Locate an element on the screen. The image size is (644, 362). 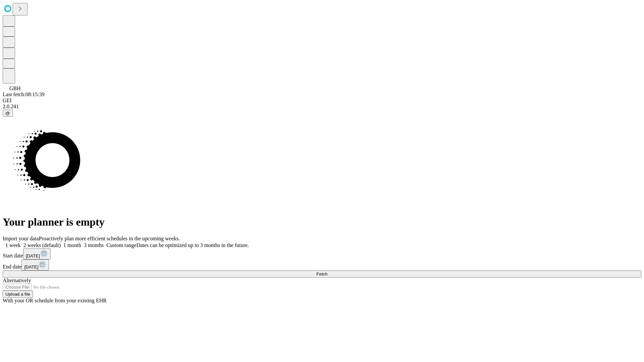
div: 2.0.241 is located at coordinates (322, 107).